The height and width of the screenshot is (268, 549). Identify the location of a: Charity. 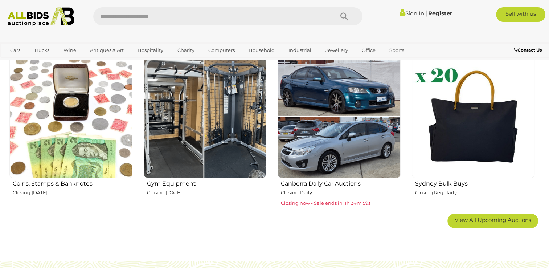
(186, 50).